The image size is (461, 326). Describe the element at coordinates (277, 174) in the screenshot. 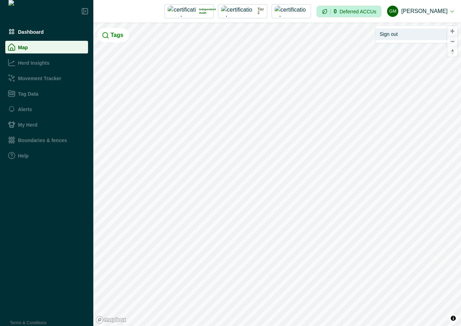

I see `canvas: Map` at that location.